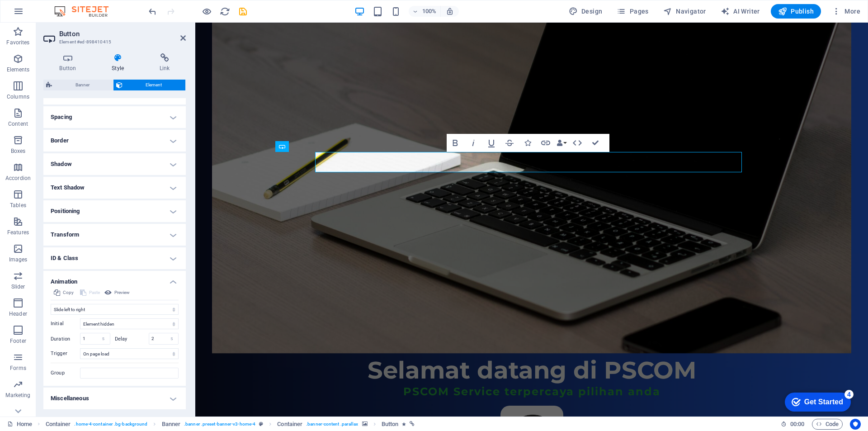 Image resolution: width=868 pixels, height=431 pixels. Describe the element at coordinates (425, 11) in the screenshot. I see `button: 100%` at that location.